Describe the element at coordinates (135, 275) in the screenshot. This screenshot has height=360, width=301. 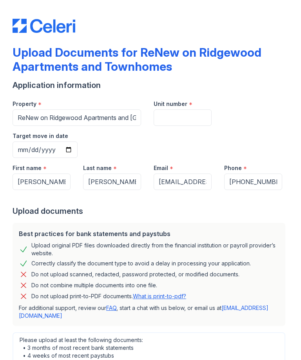
I see `div: Do not upload scanned, redacted, password protected, or modified documents.` at that location.